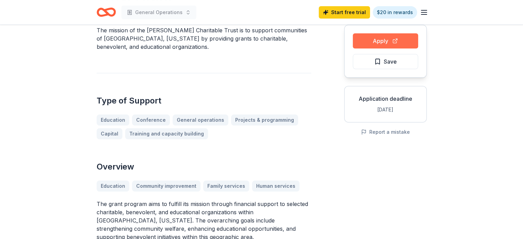 The image size is (523, 239). What do you see at coordinates (159, 12) in the screenshot?
I see `span: General Operations` at bounding box center [159, 12].